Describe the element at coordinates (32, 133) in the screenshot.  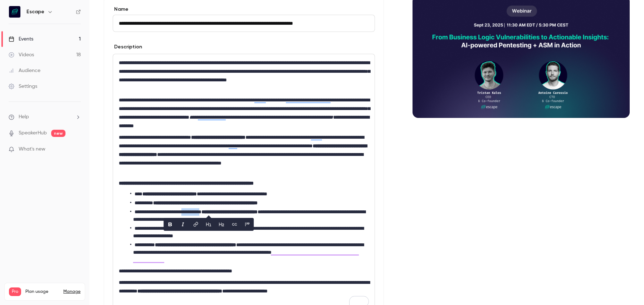
I see `a: SpeakerHub` at that location.